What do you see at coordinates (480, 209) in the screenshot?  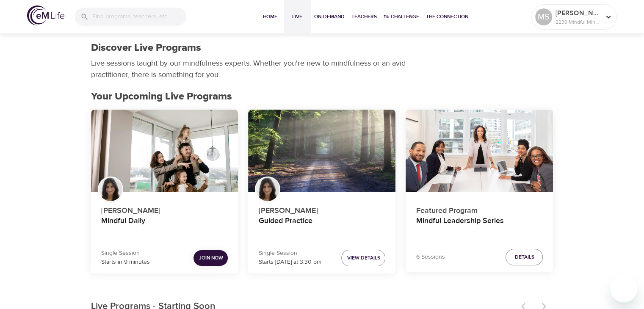 I see `p: Featured Program` at bounding box center [480, 209].